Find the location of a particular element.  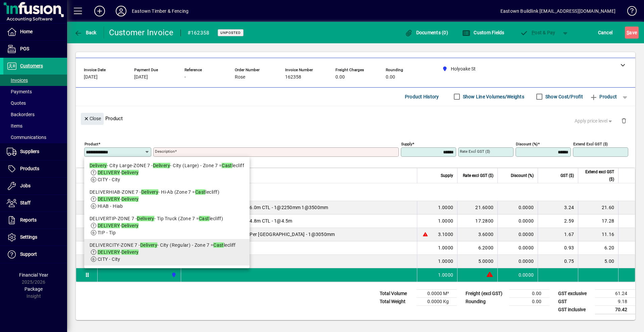

mat-label: Supply is located at coordinates (406, 144).